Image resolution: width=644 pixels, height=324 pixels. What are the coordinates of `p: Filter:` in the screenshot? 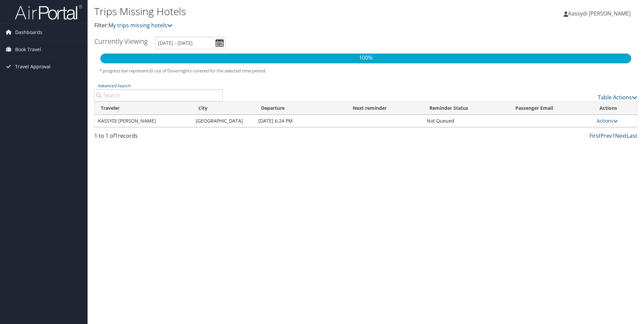 It's located at (275, 25).